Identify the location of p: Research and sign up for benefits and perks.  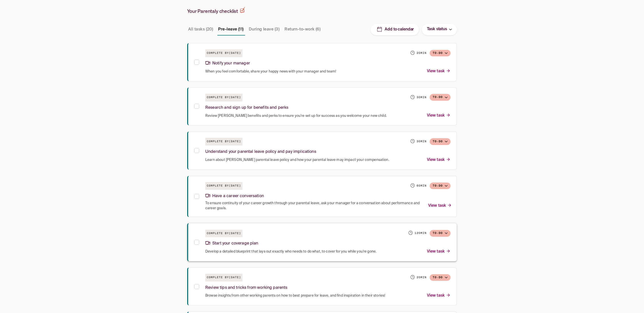
(247, 108).